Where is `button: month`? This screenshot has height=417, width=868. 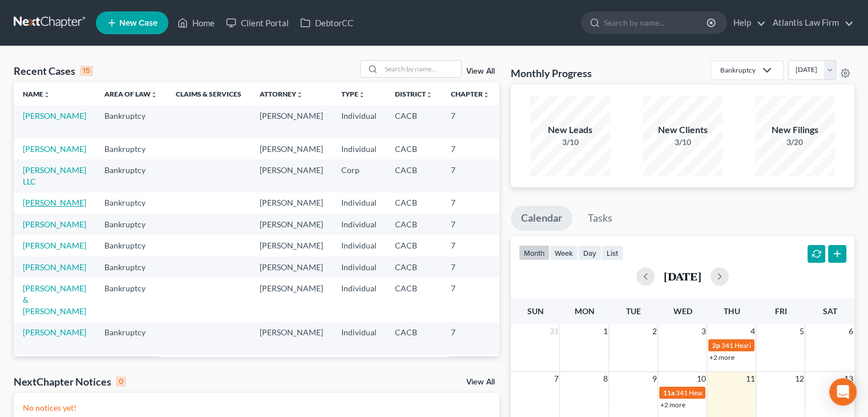 button: month is located at coordinates (534, 252).